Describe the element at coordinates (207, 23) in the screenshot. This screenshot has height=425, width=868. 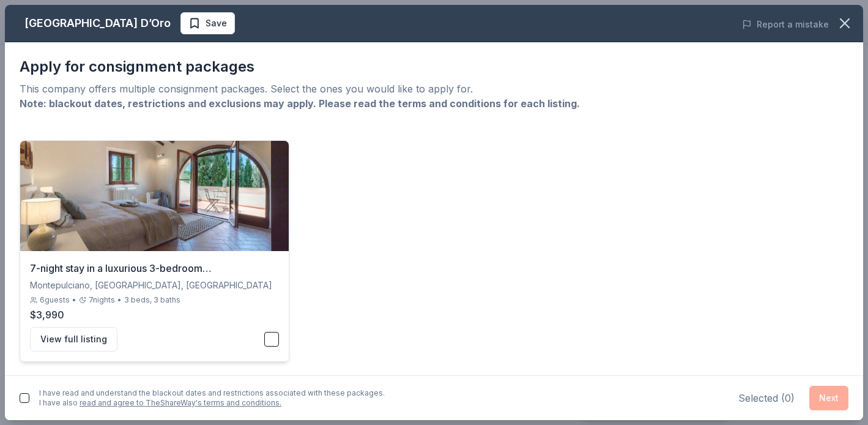
I see `button: Save` at that location.